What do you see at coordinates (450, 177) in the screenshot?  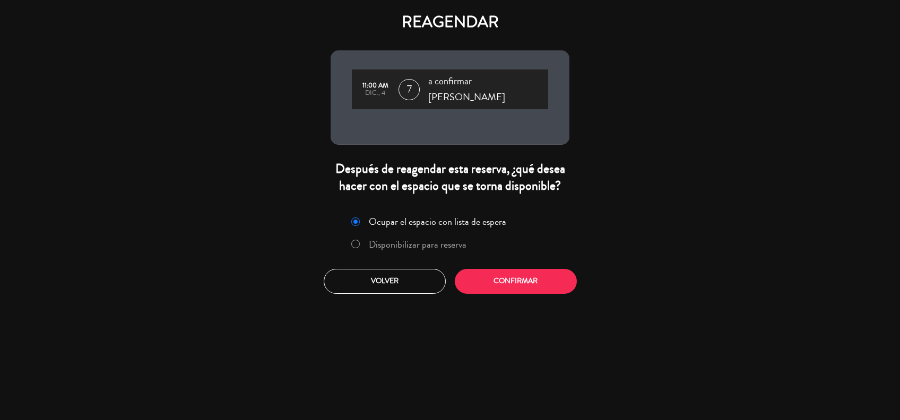 I see `div: Después de reagendar esta reserva, ¿qué desea hacer con el espacio que se torna disponible?` at bounding box center [450, 177].